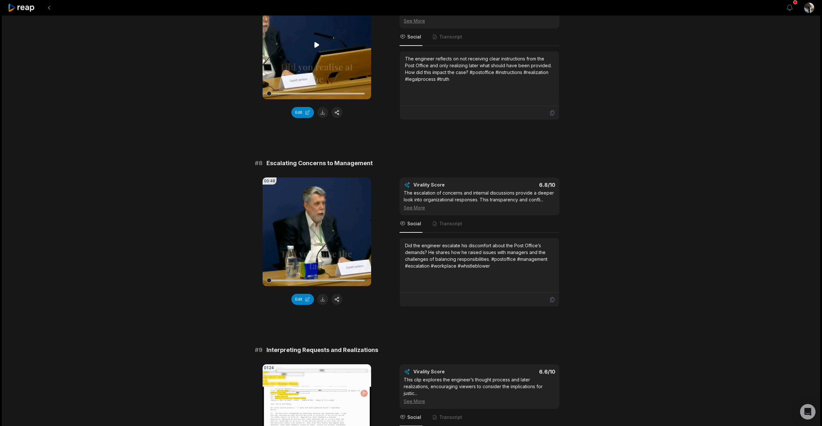 Image resolution: width=822 pixels, height=426 pixels. I want to click on div: The escalation of concerns and internal discussions provide a deeper look into organizational res..., so click(479, 200).